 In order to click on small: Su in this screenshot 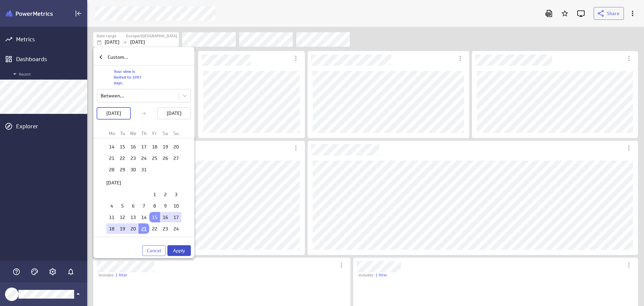, I will do `click(176, 133)`.